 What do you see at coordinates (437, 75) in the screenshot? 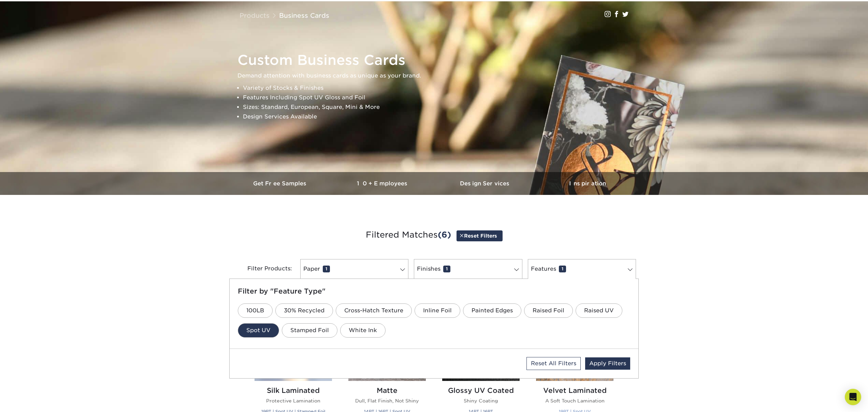
I see `p: Demand attention with business cards as unique as your brand.` at bounding box center [437, 75].